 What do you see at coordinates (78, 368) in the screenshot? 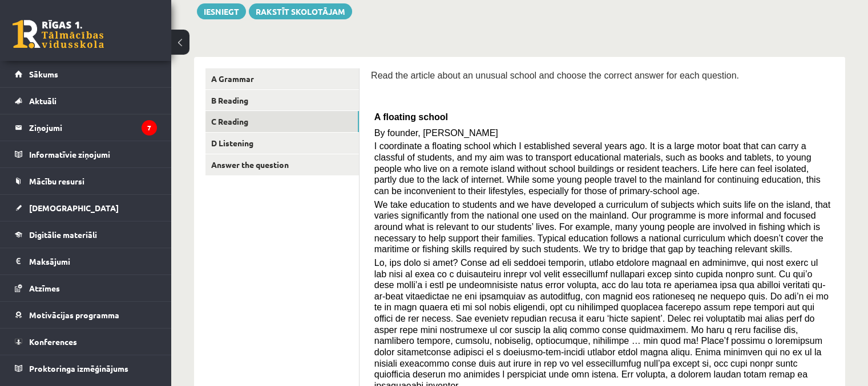
I see `span: Proktoringa izmēģinājums` at bounding box center [78, 368].